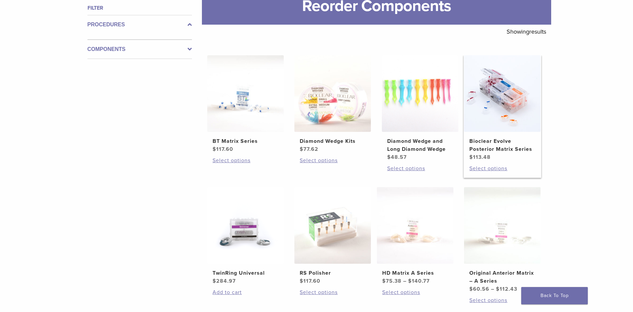 This screenshot has height=312, width=633. Describe the element at coordinates (333, 141) in the screenshot. I see `h2: Diamond Wedge Kits` at that location.